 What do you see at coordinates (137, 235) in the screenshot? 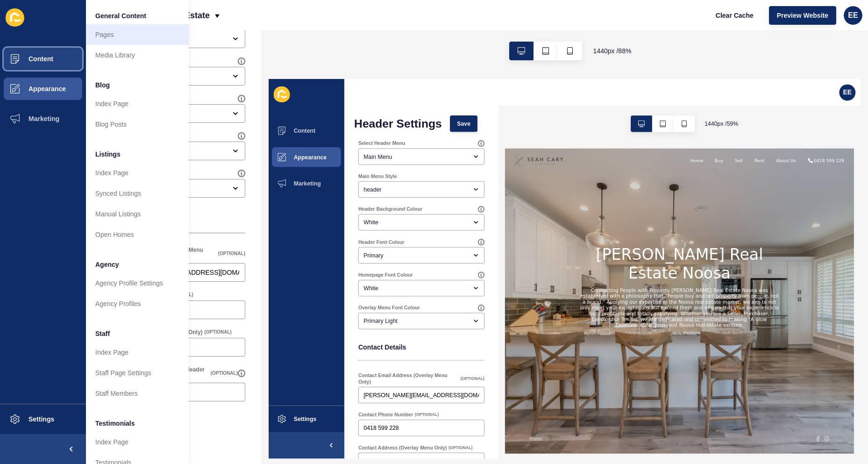
I see `a: Open Homes` at bounding box center [137, 235].